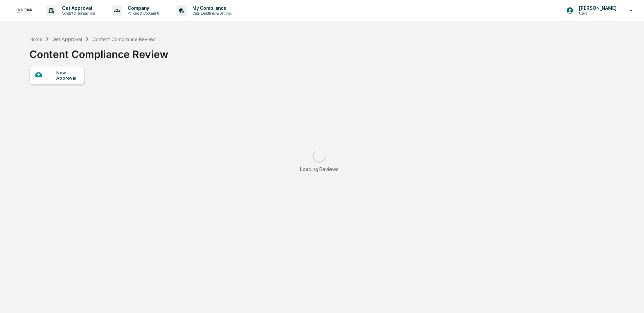 The width and height of the screenshot is (644, 313). What do you see at coordinates (67, 75) in the screenshot?
I see `div: New Approval` at bounding box center [67, 75].